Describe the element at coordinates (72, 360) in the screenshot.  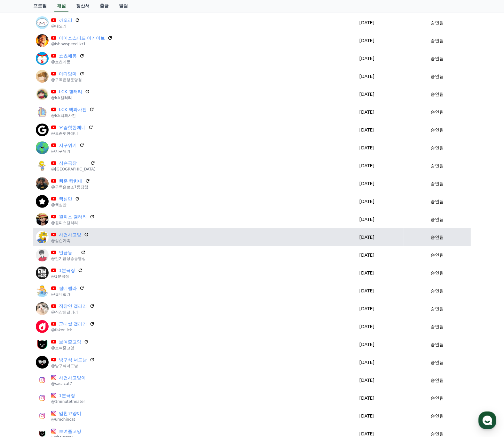
I see `a: 방구석 너드남` at that location.